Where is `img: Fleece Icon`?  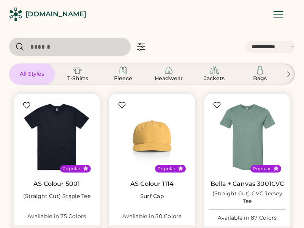 img: Fleece Icon is located at coordinates (123, 70).